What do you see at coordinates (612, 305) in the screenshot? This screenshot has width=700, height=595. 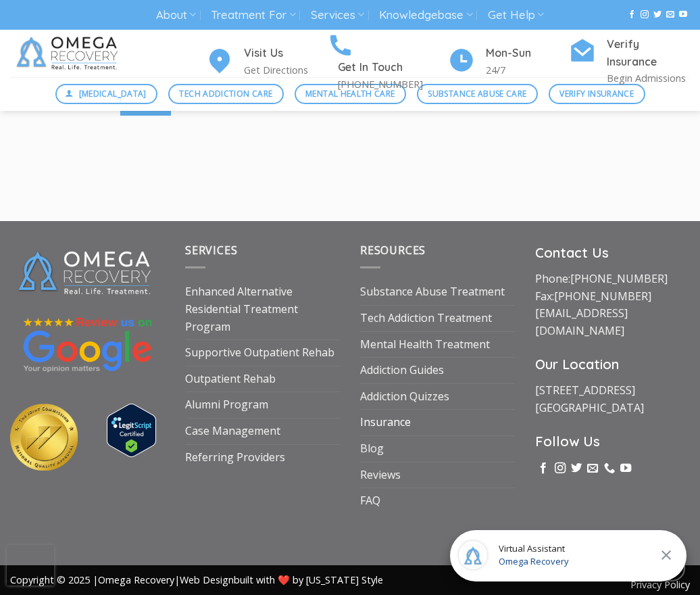 I see `p: Phone: Fax:` at bounding box center [612, 305].